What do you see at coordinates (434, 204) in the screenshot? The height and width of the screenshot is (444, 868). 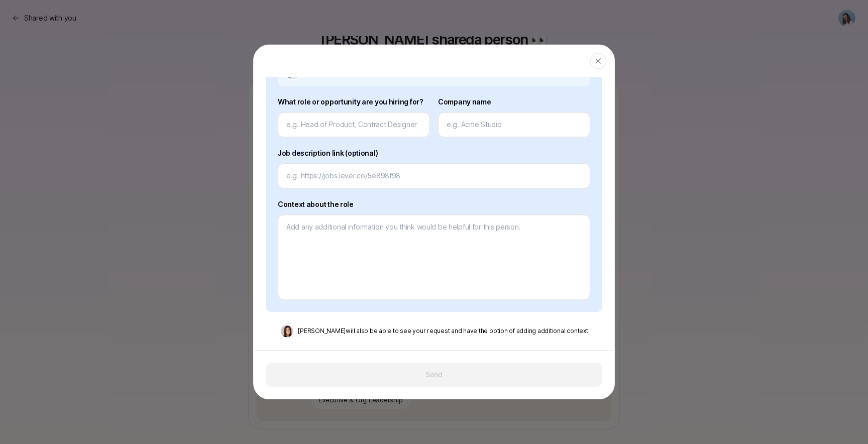 I see `label: Context about the role` at bounding box center [434, 204].